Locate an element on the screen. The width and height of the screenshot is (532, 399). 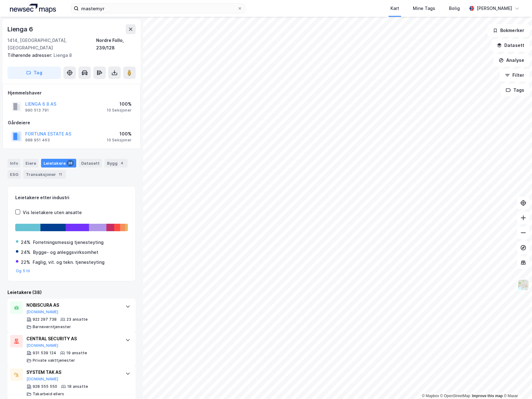
div: Vis leietakere uten ansatte is located at coordinates (52, 212).